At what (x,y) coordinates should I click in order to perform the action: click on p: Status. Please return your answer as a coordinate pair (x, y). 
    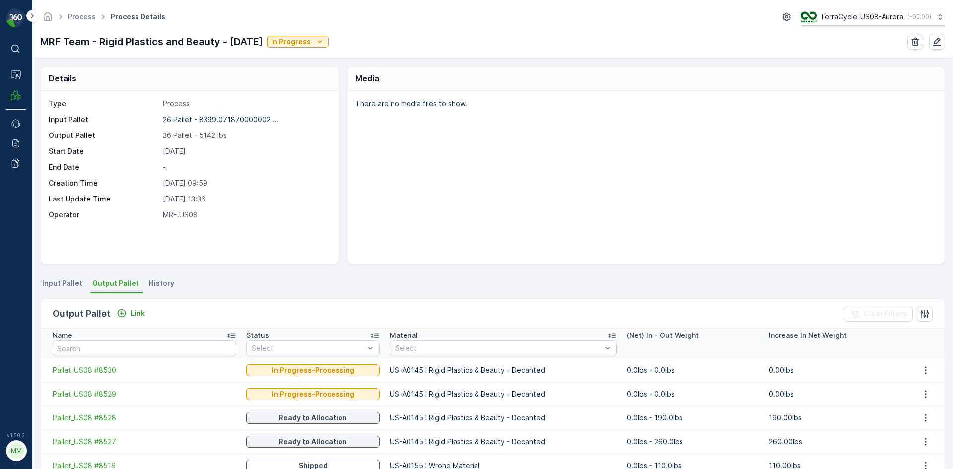
    Looking at the image, I should click on (258, 335).